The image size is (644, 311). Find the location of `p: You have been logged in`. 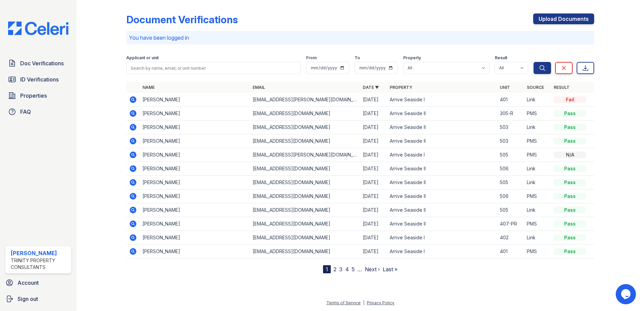

p: You have been logged in is located at coordinates (360, 38).